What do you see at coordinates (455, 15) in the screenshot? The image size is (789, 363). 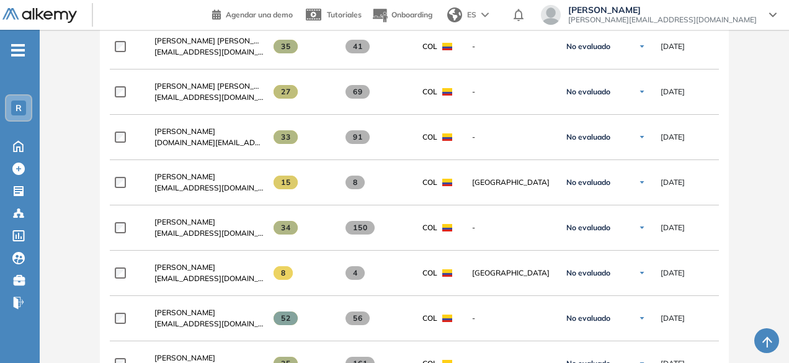 I see `img: world` at bounding box center [455, 15].